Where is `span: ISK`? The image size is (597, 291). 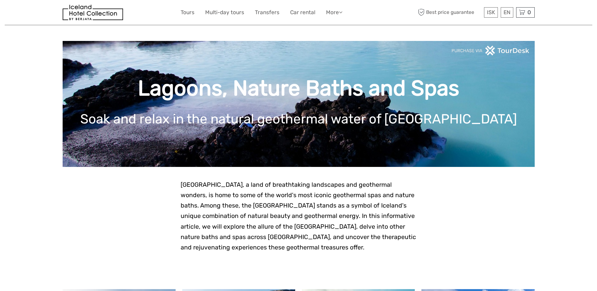 span: ISK is located at coordinates (491, 12).